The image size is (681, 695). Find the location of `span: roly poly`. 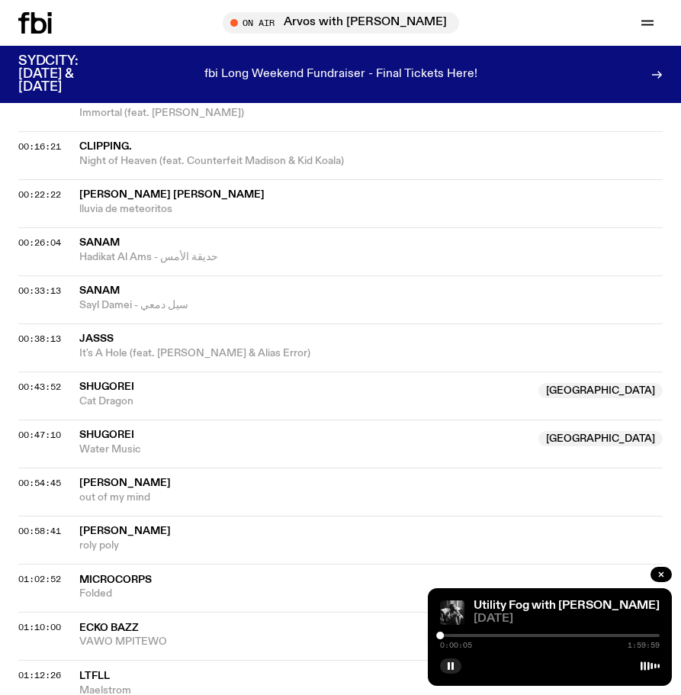

span: roly poly is located at coordinates (371, 545).